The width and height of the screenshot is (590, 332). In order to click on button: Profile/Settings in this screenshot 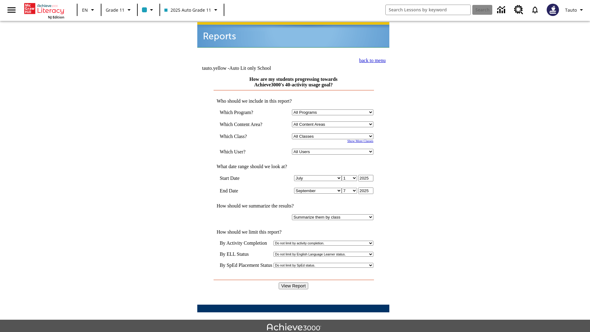, I will do `click(575, 10)`.